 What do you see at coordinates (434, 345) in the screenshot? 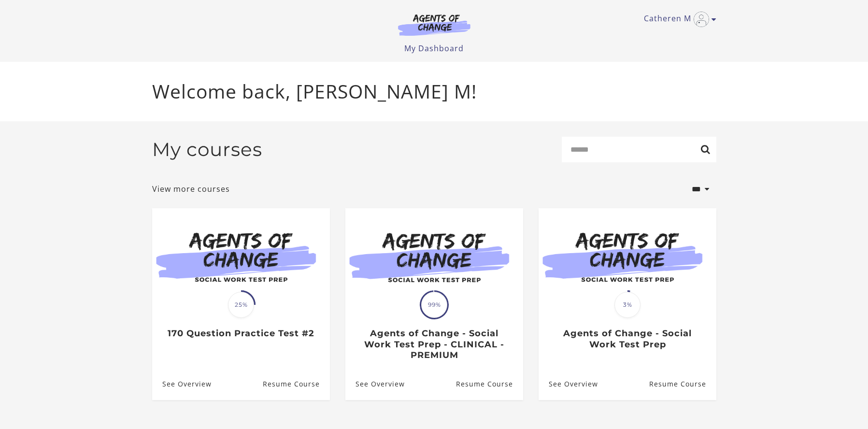
I see `h3: Agents of Change - Social Work Test Prep - CLINICAL - PREMIUM` at bounding box center [434, 345].